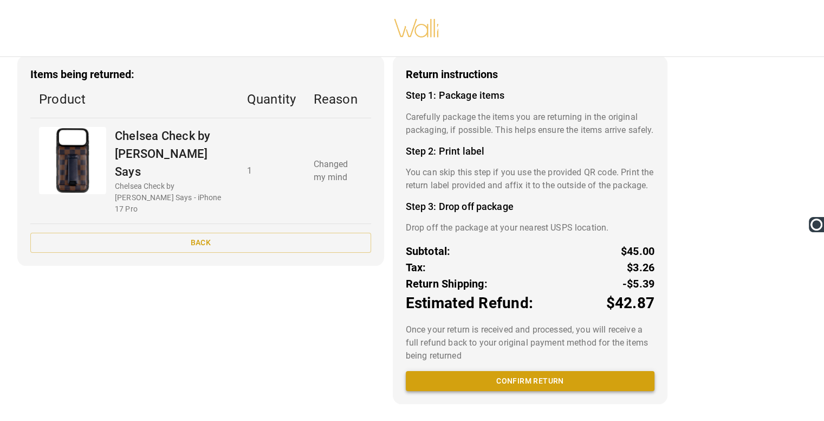 This screenshot has height=421, width=824. Describe the element at coordinates (530, 179) in the screenshot. I see `p: You can skip this step if you use the provided QR code. Print the return label provided and affix...` at that location.